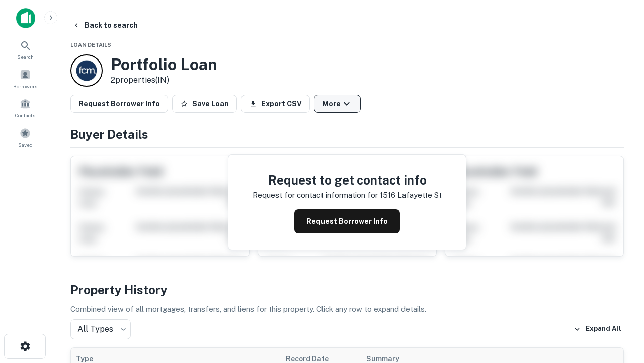 This screenshot has width=644, height=363. I want to click on span: Loan Details, so click(90, 45).